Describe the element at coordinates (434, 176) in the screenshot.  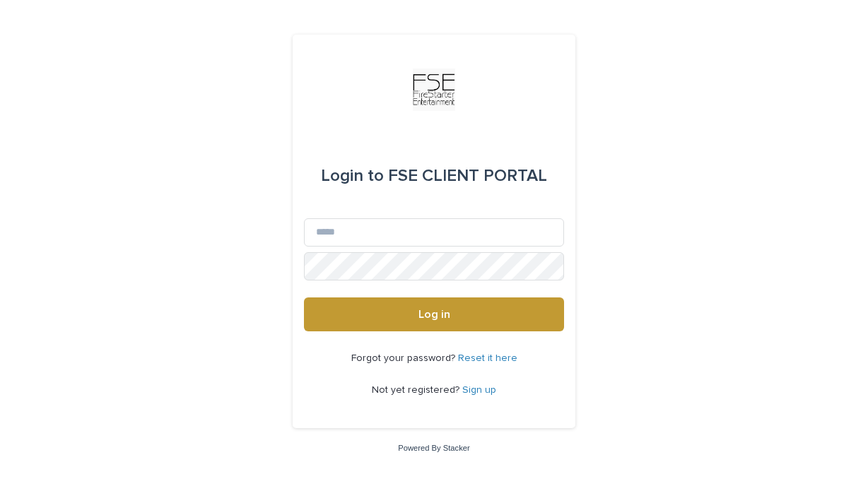
I see `div: FSE CLIENT PORTAL` at that location.